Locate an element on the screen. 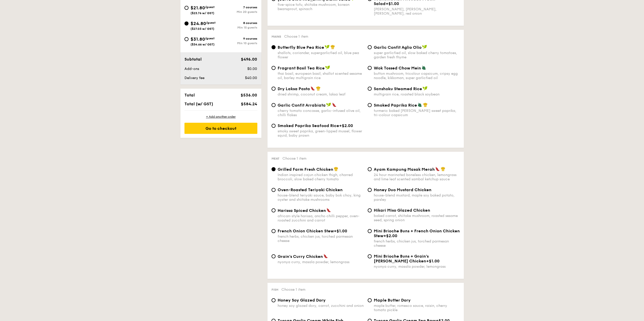 Image resolution: width=644 pixels, height=321 pixels. span: $496.00 is located at coordinates (249, 59).